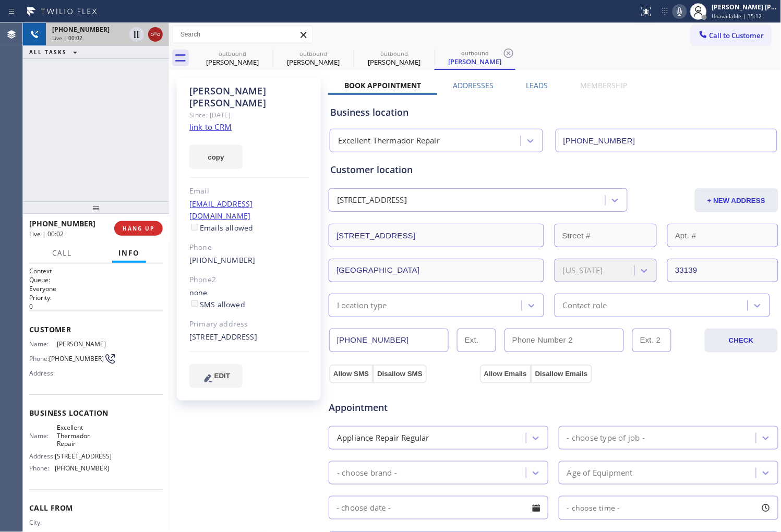  I want to click on span: Call, so click(62, 253).